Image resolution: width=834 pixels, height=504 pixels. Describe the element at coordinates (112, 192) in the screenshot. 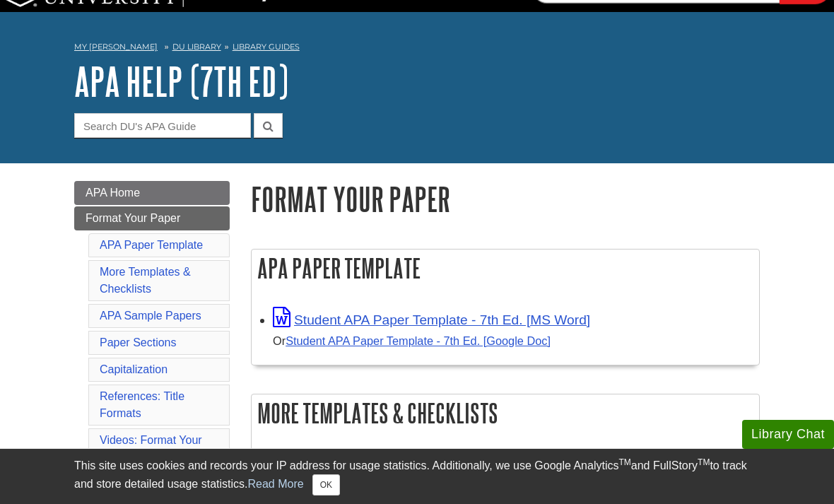

I see `span: APA Home` at that location.